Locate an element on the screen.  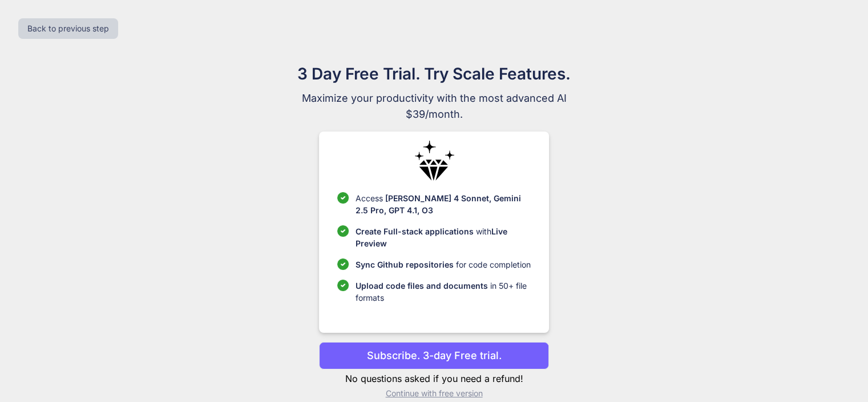
p: Subscribe. 3-day Free trial. is located at coordinates (434, 355).